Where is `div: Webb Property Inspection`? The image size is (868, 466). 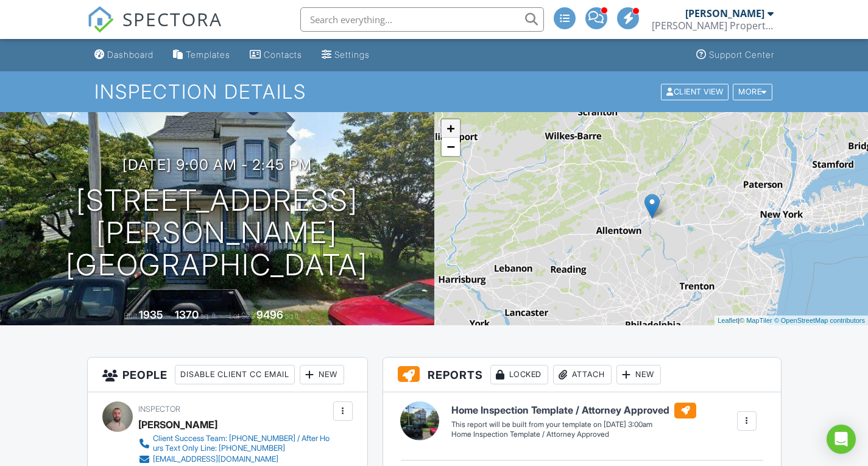
div: Webb Property Inspection is located at coordinates (713, 25).